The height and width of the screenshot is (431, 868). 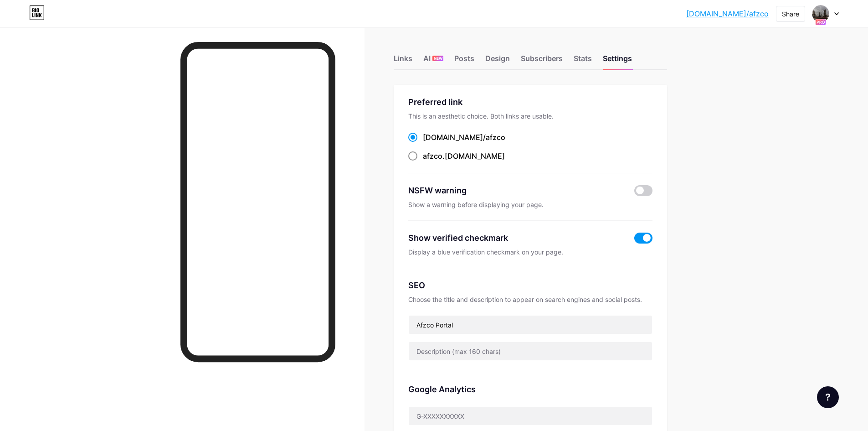 What do you see at coordinates (515, 191) in the screenshot?
I see `div: NSFW warning` at bounding box center [515, 191].